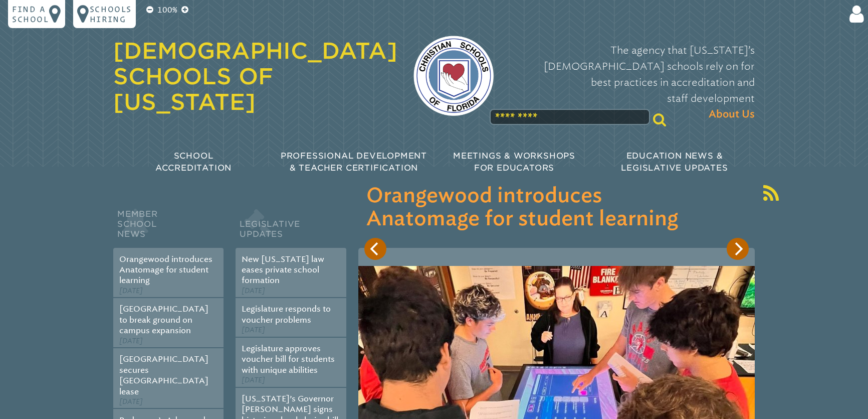  Describe the element at coordinates (514, 161) in the screenshot. I see `span: Meetings & Workshops for Educators` at that location.